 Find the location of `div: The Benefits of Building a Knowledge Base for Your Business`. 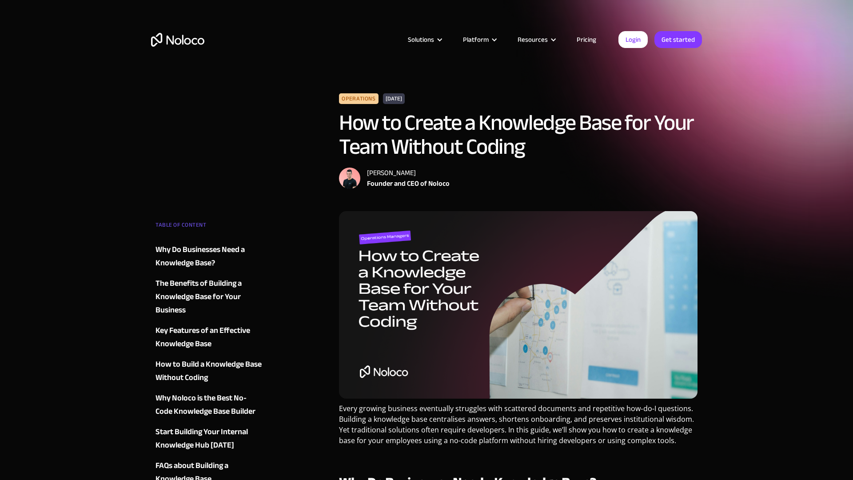

div: The Benefits of Building a Knowledge Base for Your Business is located at coordinates (209, 297).